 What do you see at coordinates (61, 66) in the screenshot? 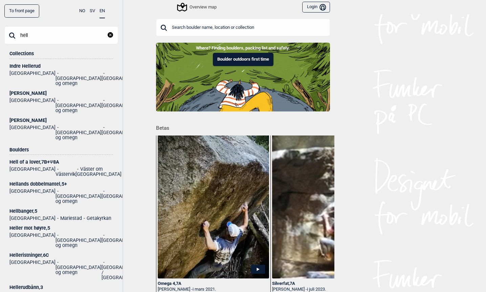
I see `div: Indre Hellerud` at bounding box center [61, 66].